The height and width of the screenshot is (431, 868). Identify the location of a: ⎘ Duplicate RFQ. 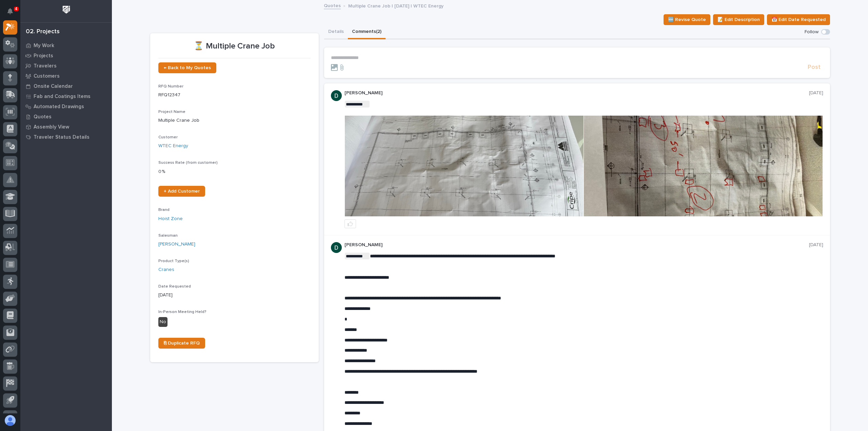
(182, 343).